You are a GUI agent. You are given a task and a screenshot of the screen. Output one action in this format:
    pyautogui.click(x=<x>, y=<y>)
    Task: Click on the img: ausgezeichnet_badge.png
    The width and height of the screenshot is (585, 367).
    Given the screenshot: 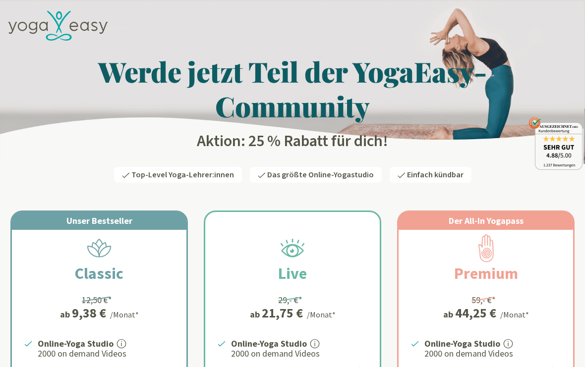 What is the action you would take?
    pyautogui.click(x=555, y=143)
    